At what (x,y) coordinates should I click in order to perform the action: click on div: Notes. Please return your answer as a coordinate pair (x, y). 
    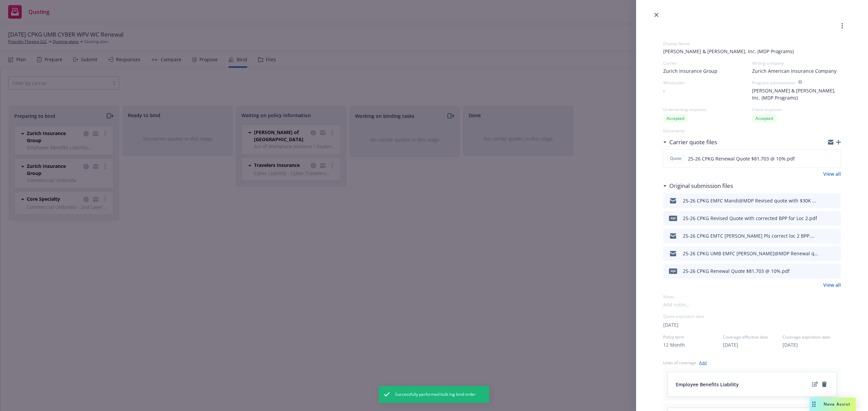
    Looking at the image, I should click on (752, 296).